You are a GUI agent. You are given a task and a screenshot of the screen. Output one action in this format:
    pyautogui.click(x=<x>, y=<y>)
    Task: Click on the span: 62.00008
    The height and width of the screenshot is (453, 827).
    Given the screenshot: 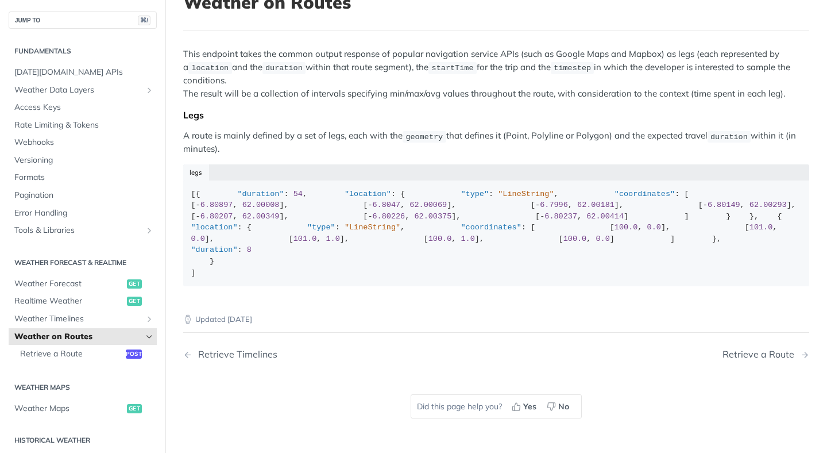 What is the action you would take?
    pyautogui.click(x=261, y=204)
    